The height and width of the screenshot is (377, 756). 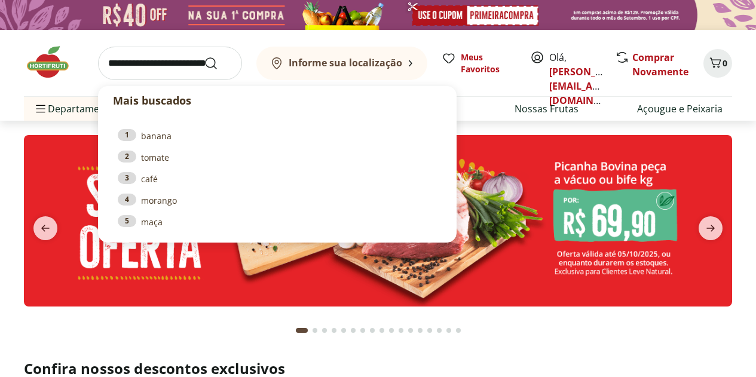 What do you see at coordinates (411, 331) in the screenshot?
I see `button: Go to page 12 from fs-carousel` at bounding box center [411, 331].